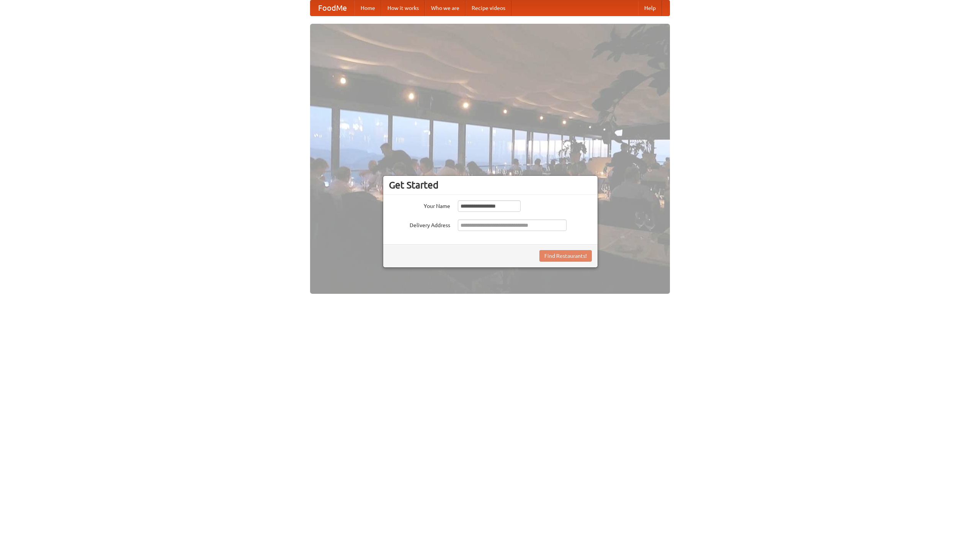  What do you see at coordinates (445, 8) in the screenshot?
I see `a: Who we are` at bounding box center [445, 8].